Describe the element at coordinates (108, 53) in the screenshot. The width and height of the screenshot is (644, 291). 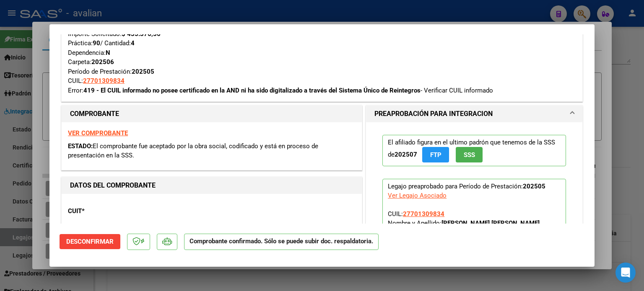
I see `strong: N` at that location.